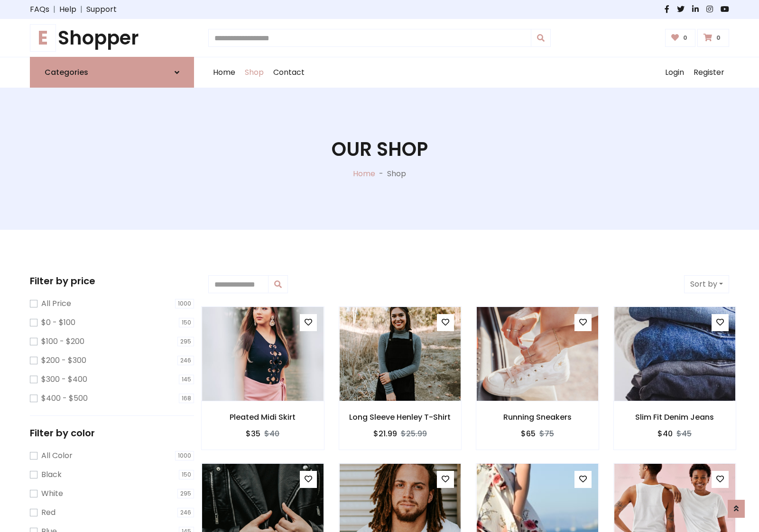  I want to click on h1: Our Shop, so click(379, 149).